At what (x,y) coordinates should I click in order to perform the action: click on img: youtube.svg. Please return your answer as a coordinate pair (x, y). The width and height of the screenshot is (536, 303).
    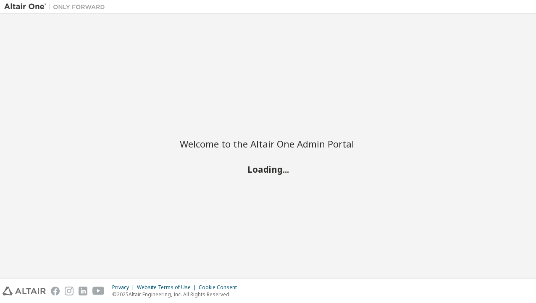
    Looking at the image, I should click on (98, 290).